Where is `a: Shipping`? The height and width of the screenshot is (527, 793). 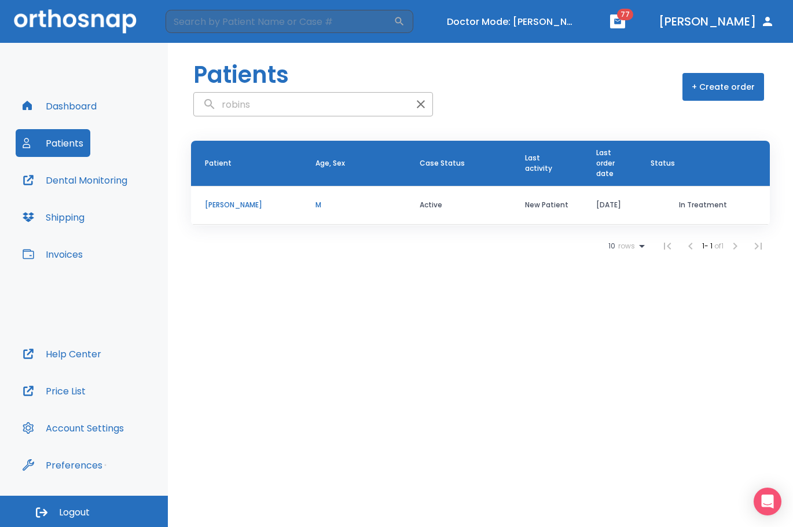
a: Shipping is located at coordinates (53, 217).